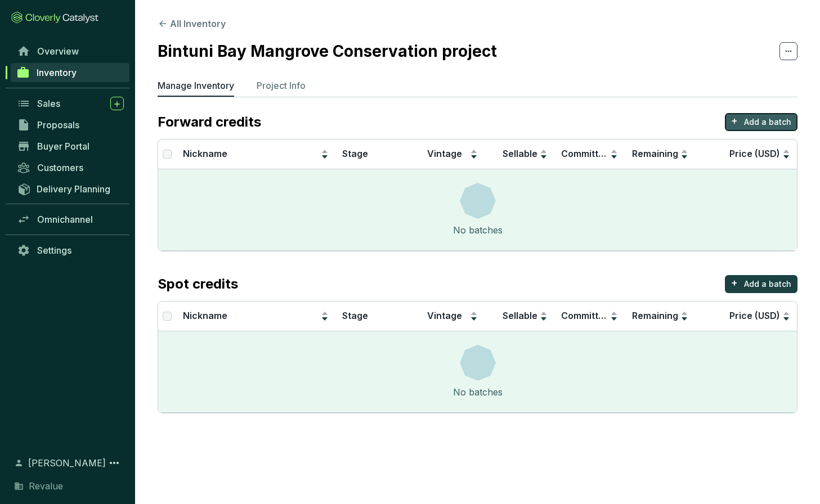 This screenshot has width=820, height=504. What do you see at coordinates (70, 51) in the screenshot?
I see `a: Overview` at bounding box center [70, 51].